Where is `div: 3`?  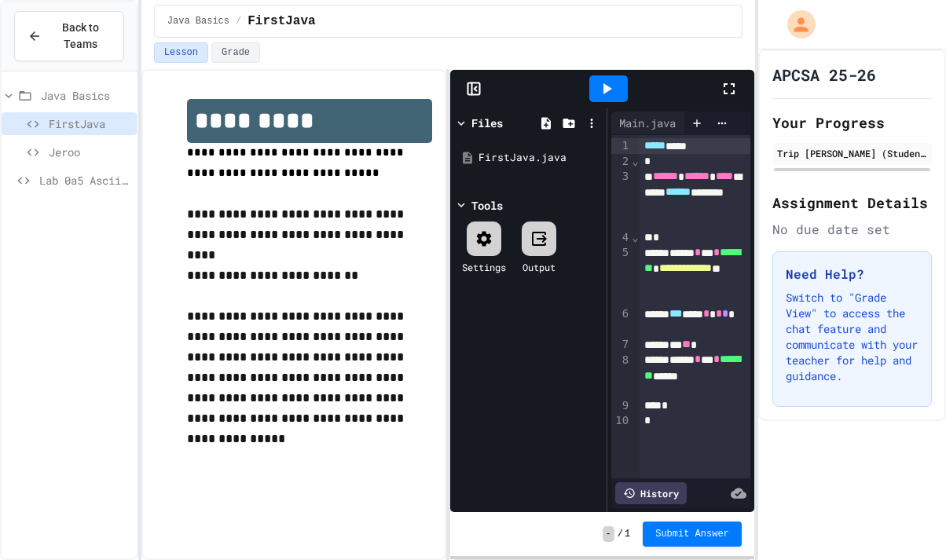
div: 3 is located at coordinates (621, 200).